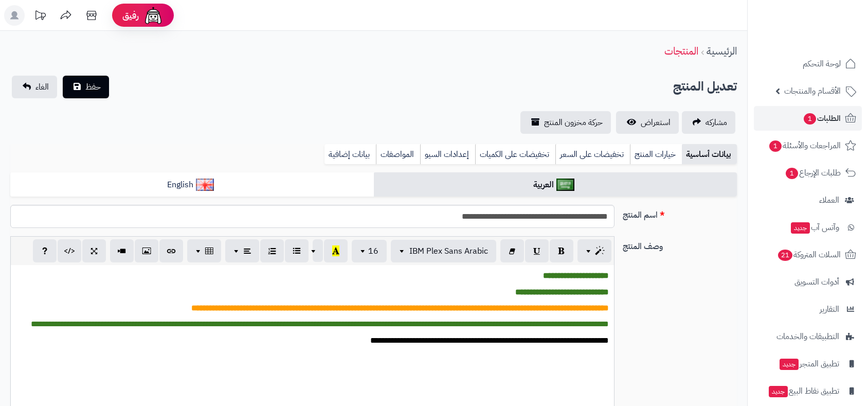 The height and width of the screenshot is (406, 868). I want to click on a: التقارير, so click(808, 309).